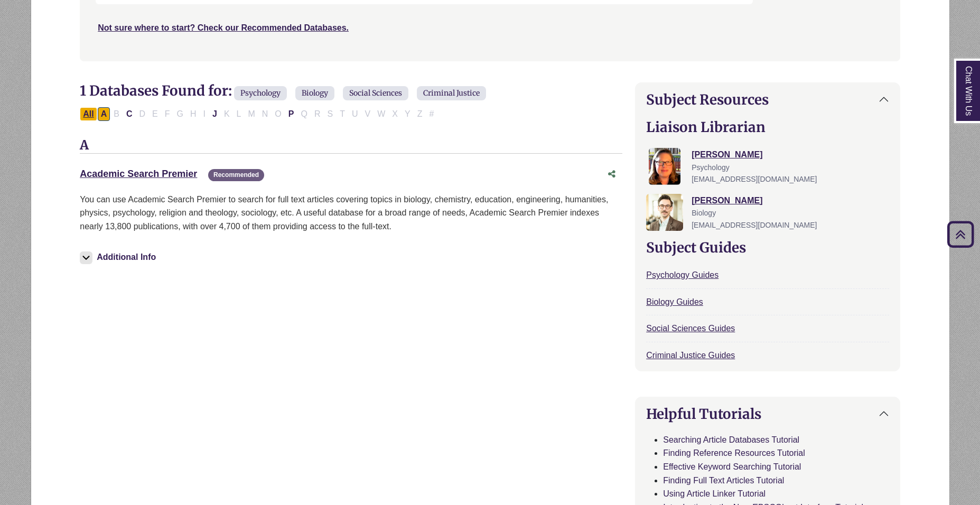  What do you see at coordinates (119, 258) in the screenshot?
I see `button: Additional Info` at bounding box center [119, 258].